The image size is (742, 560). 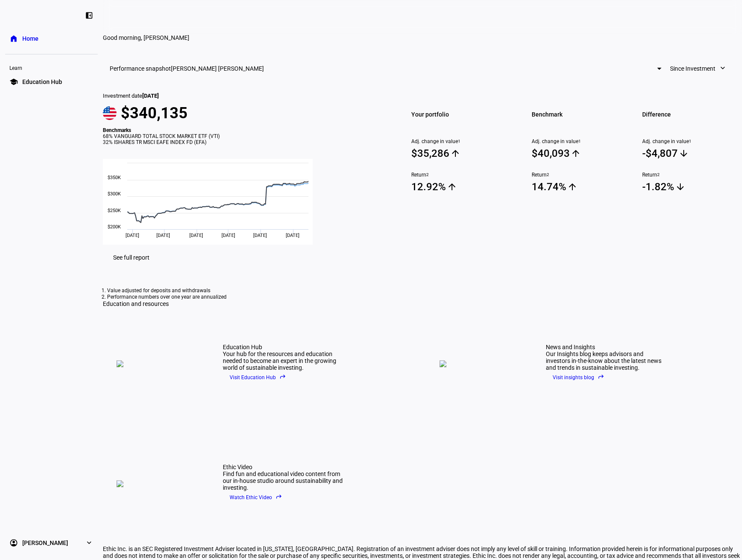 I want to click on span: Your portfolio, so click(x=461, y=115).